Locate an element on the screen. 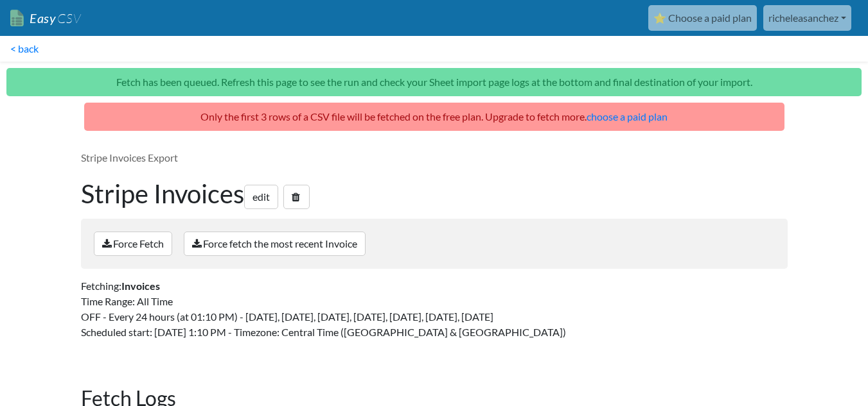  a: Force Fetch is located at coordinates (133, 244).